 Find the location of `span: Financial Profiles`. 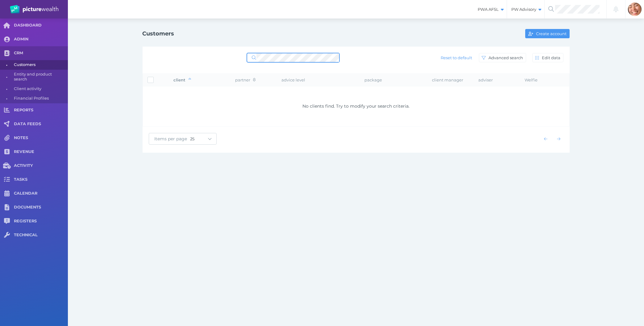

span: Financial Profiles is located at coordinates (40, 98).